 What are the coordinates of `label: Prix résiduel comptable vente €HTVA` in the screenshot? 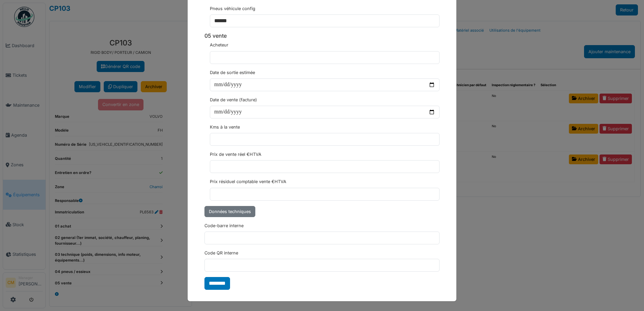 It's located at (248, 182).